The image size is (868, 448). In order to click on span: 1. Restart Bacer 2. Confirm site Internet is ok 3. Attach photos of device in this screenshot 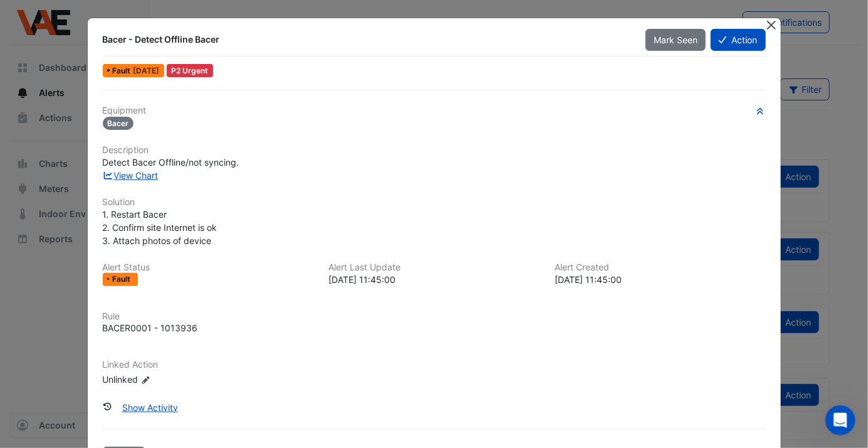, I will do `click(160, 227)`.